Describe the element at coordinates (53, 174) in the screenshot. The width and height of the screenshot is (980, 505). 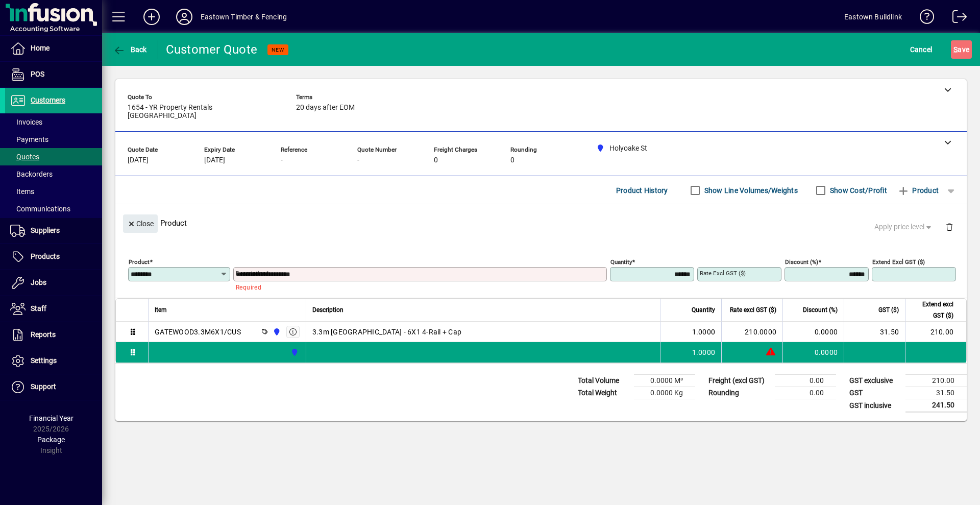
I see `a: Backorders` at that location.